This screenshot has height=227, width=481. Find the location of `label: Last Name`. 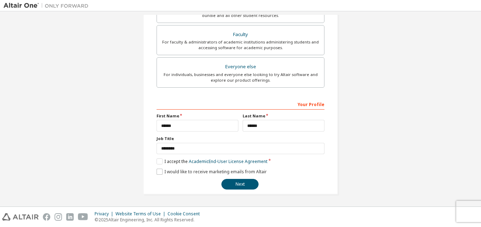

label: Last Name is located at coordinates (283, 116).